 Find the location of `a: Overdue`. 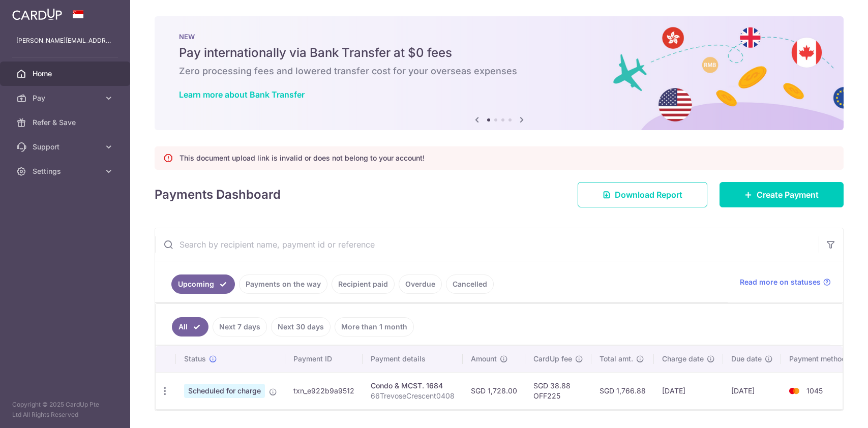

a: Overdue is located at coordinates (420, 284).